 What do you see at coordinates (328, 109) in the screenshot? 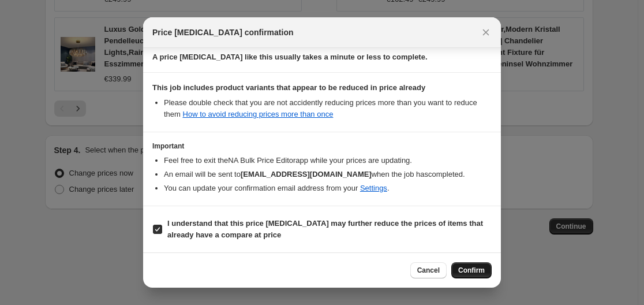
I see `li: Please double check that you are not accidently reducing prices more than you want to reduce them` at bounding box center [328, 109].